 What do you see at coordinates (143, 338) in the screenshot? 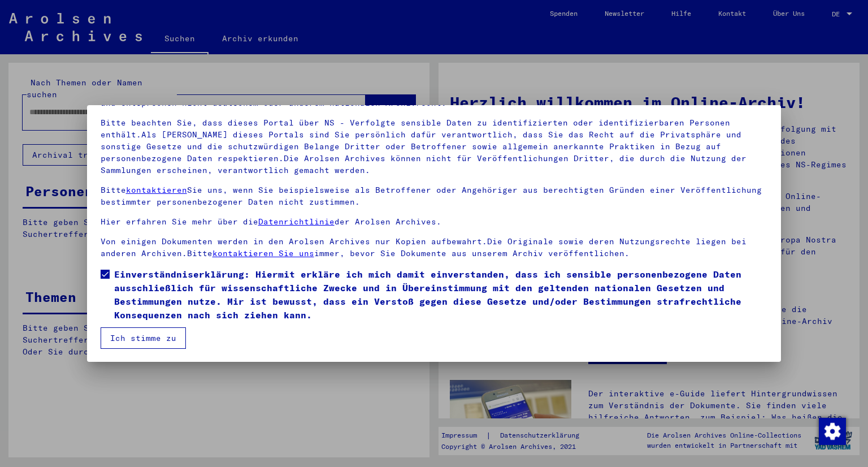
I see `button: Ich stimme zu` at bounding box center [143, 338].